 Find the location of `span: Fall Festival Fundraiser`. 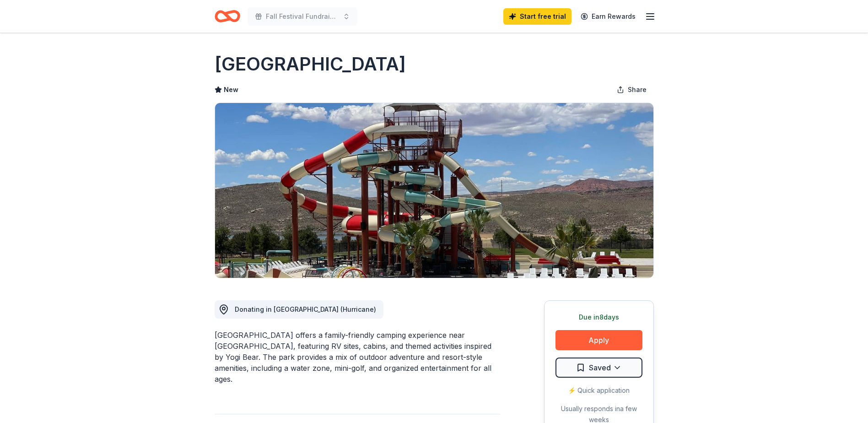

span: Fall Festival Fundraiser is located at coordinates (303, 16).